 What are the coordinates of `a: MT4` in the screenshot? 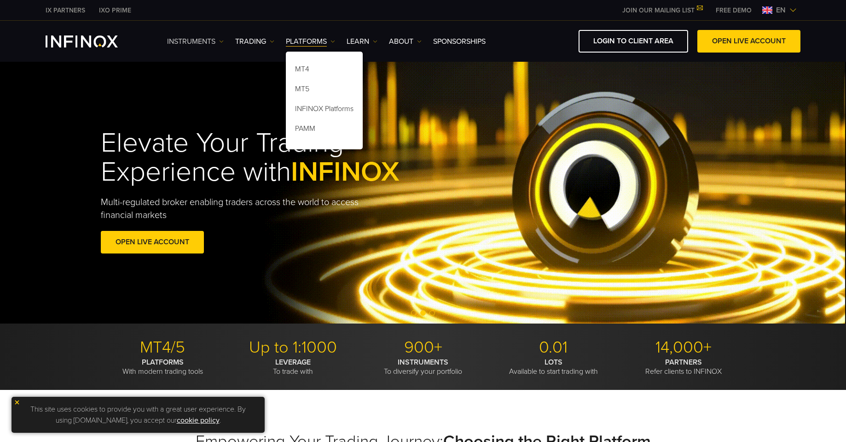 It's located at (324, 70).